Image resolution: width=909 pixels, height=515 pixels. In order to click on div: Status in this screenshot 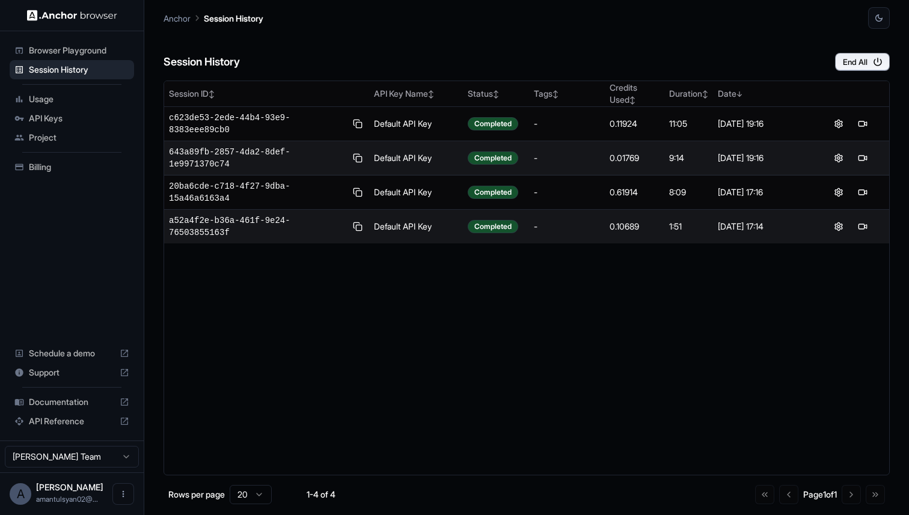, I will do `click(496, 94)`.